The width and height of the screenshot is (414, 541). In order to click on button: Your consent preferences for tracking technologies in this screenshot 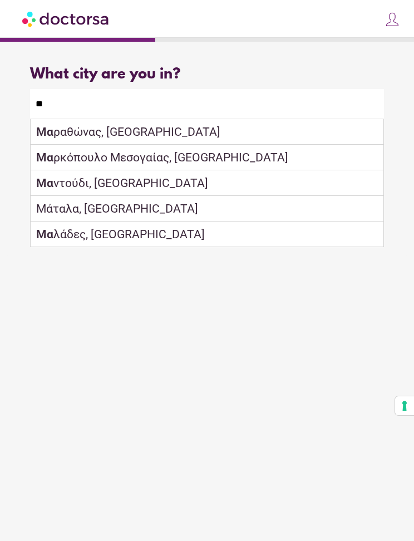, I will do `click(405, 406)`.